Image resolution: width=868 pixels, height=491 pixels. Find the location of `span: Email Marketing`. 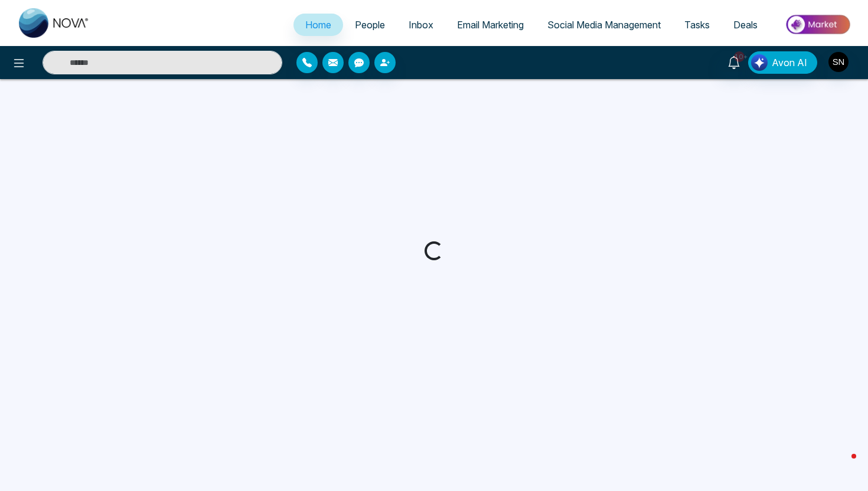

span: Email Marketing is located at coordinates (490, 25).